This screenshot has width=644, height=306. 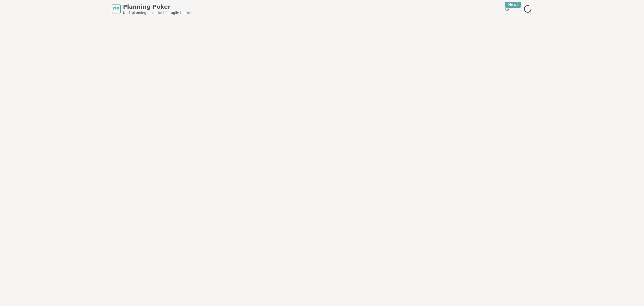 What do you see at coordinates (507, 9) in the screenshot?
I see `button: New!` at bounding box center [507, 9].